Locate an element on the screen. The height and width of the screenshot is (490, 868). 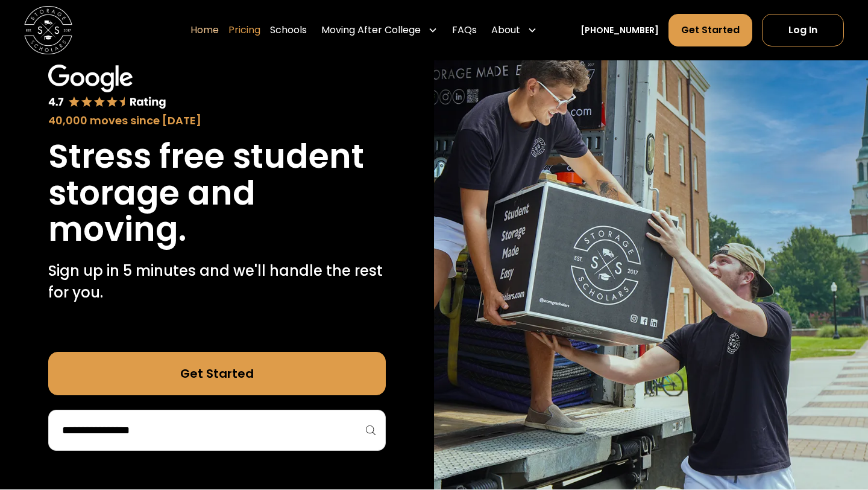
a: Schools is located at coordinates (288, 30).